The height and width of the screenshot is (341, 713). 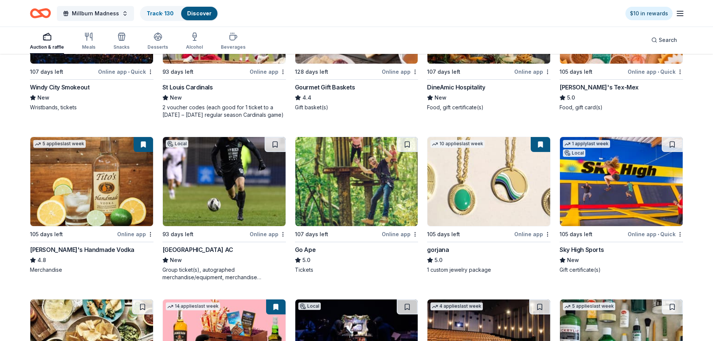 I want to click on div: 14 applies last week, so click(x=193, y=306).